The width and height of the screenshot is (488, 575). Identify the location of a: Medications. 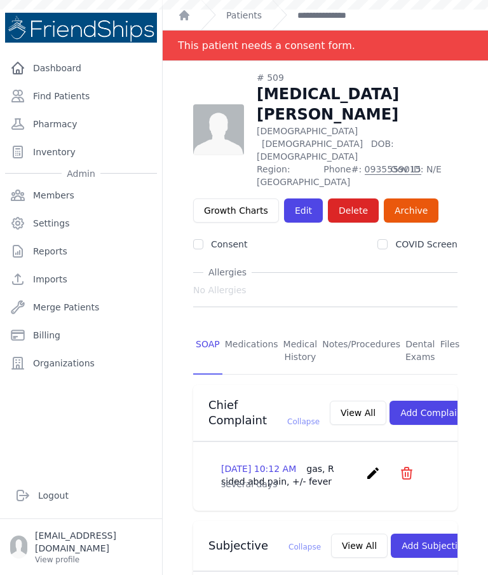
(252, 351).